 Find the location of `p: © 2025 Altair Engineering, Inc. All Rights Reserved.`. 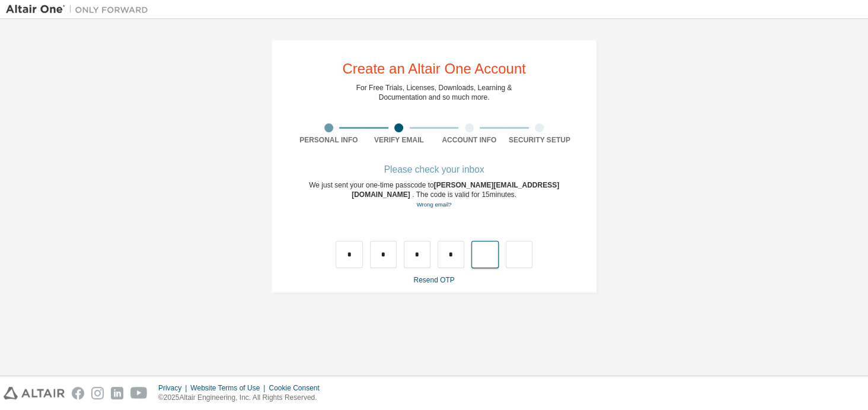

p: © 2025 Altair Engineering, Inc. All Rights Reserved. is located at coordinates (243, 398).